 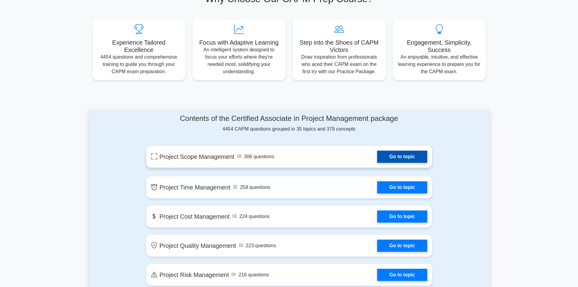 I want to click on p: Draw inspiration from professionals who aced their CAPM exam on the first try with our Practice P..., so click(x=339, y=64).